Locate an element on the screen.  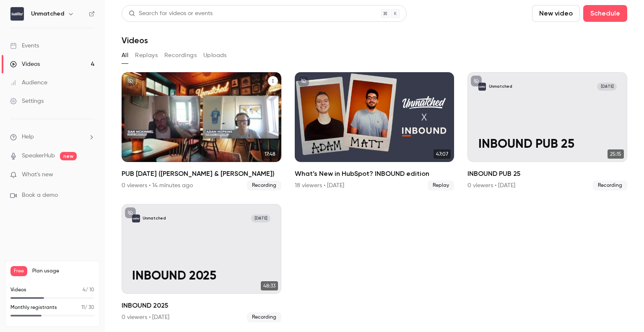
div: Audience is located at coordinates (29, 83).